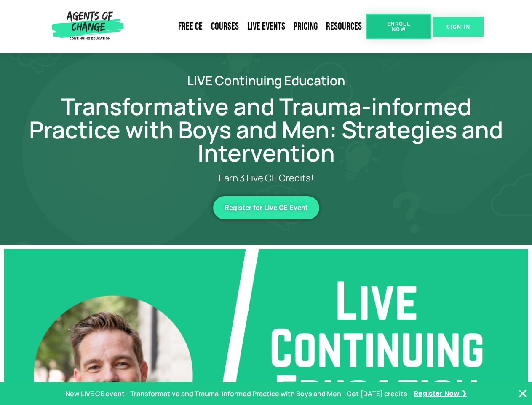  I want to click on a: Register Now ❯, so click(441, 393).